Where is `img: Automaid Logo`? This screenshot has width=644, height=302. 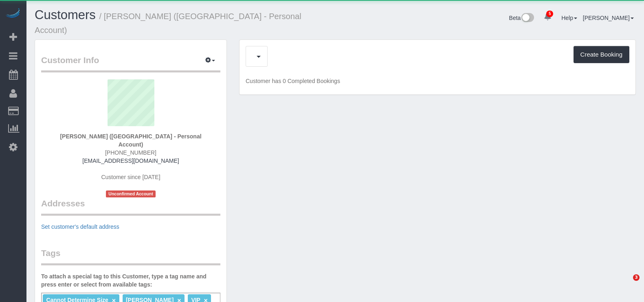
img: Automaid Logo is located at coordinates (13, 14).